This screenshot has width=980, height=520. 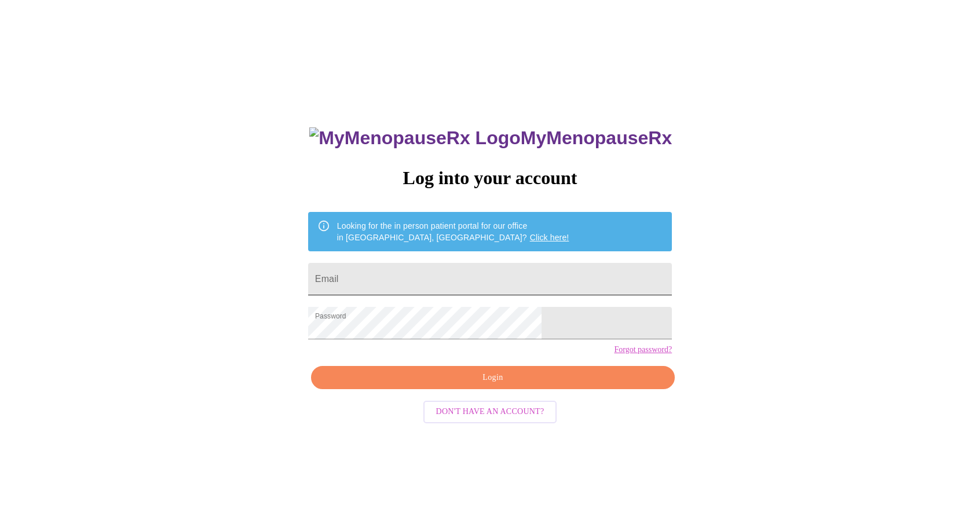 What do you see at coordinates (493, 377) in the screenshot?
I see `span: Login` at bounding box center [493, 377].